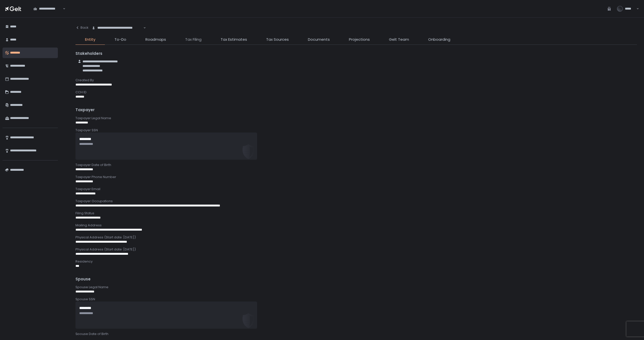  Describe the element at coordinates (356, 189) in the screenshot. I see `div: Taxpayer Email` at that location.